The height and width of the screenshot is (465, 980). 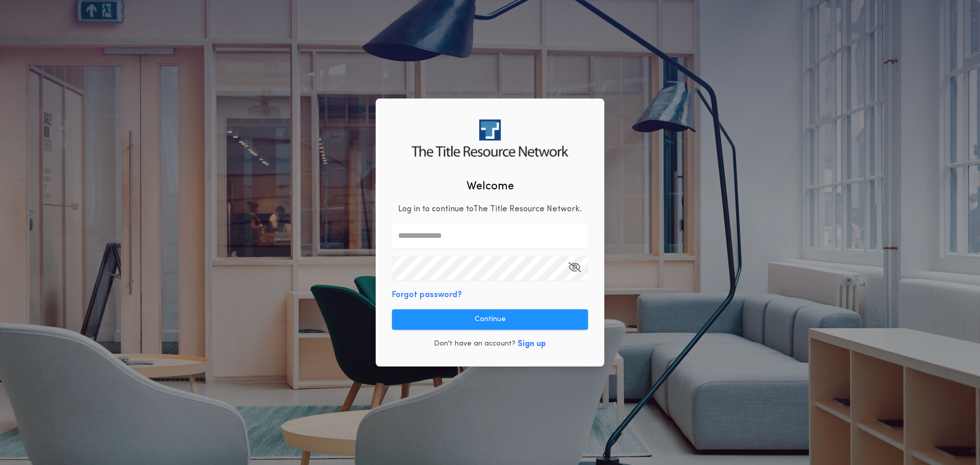 I want to click on button: Open Keeper Popup, so click(x=574, y=268).